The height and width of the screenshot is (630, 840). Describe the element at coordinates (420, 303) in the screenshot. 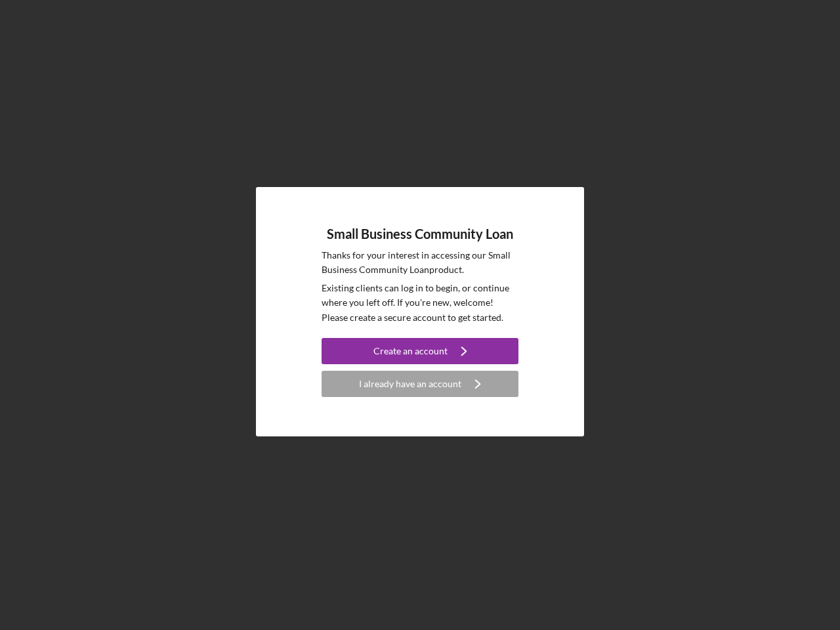

I see `p: Existing clients can log in to begin, or continue where you left off. If you're new, welcome! Ple...` at that location.